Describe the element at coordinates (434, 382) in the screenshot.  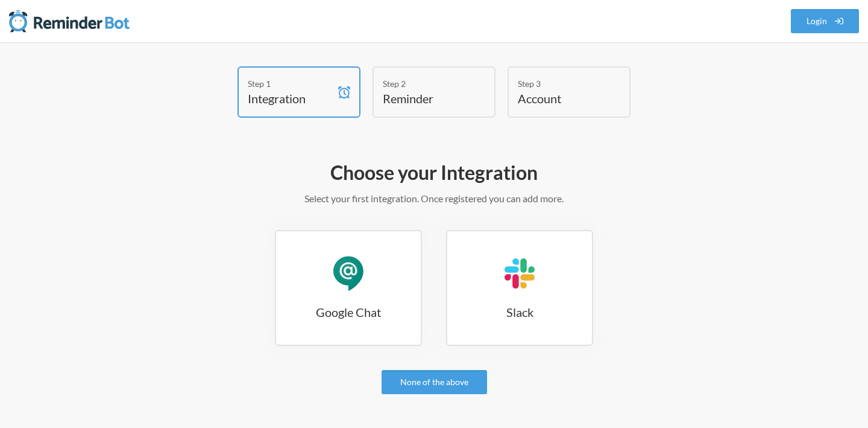
I see `a: None of the above` at that location.